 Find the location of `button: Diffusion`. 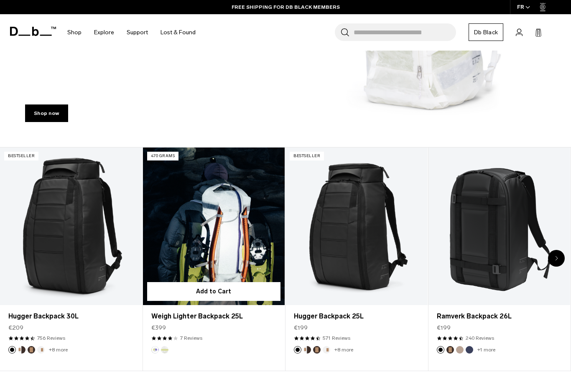

button: Diffusion is located at coordinates (165, 350).